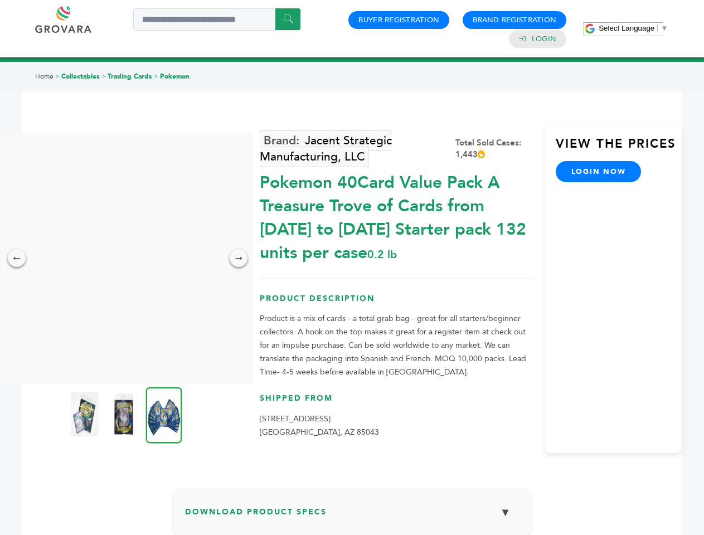  I want to click on a: Collectables, so click(80, 76).